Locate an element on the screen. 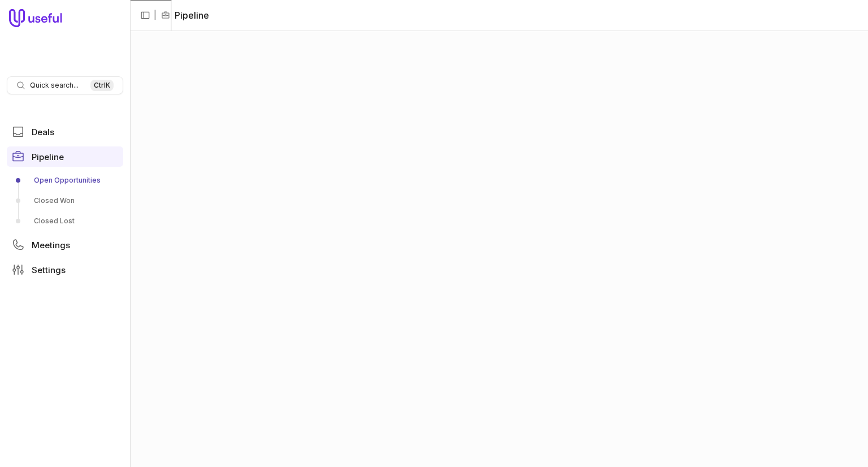  span: Settings is located at coordinates (48, 270).